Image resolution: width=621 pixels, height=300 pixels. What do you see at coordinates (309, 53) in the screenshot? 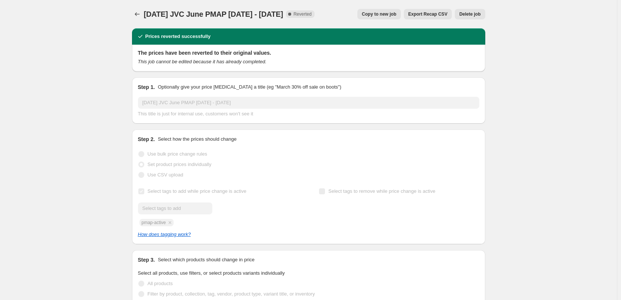
I see `h2: The prices have been reverted to their original values.` at bounding box center [309, 53].